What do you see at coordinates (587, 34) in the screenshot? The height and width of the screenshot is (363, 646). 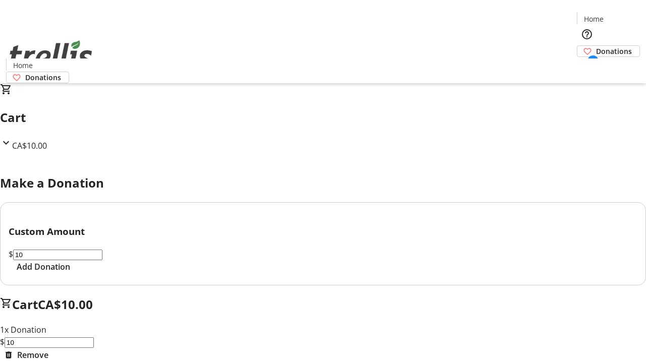 I see `button: Help` at bounding box center [587, 34].